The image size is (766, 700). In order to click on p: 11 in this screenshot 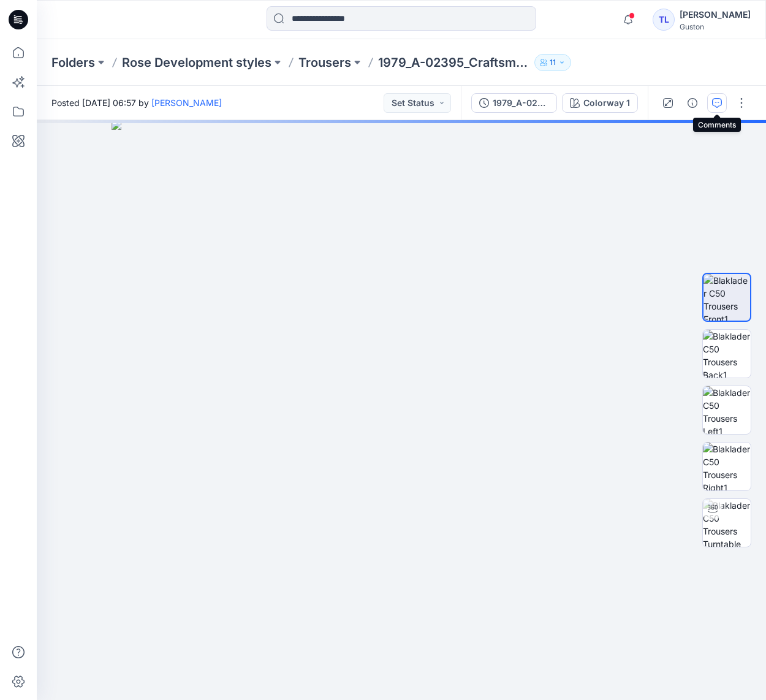, I will do `click(553, 63)`.